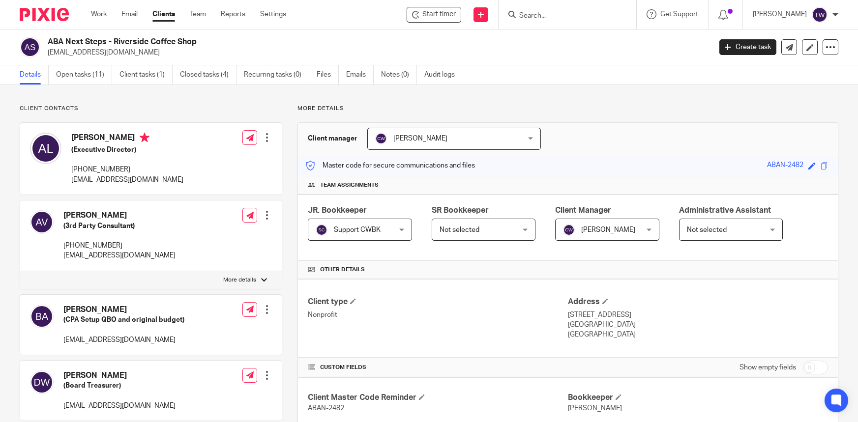 The width and height of the screenshot is (858, 422). I want to click on span: Other details, so click(342, 270).